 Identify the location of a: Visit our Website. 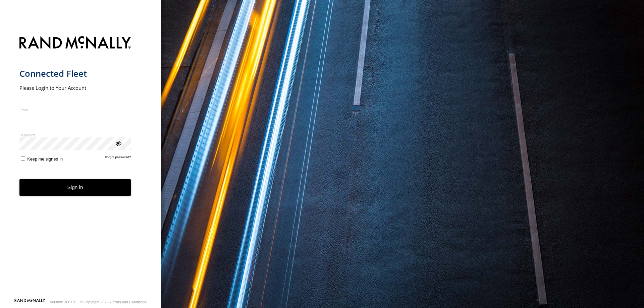
(30, 302).